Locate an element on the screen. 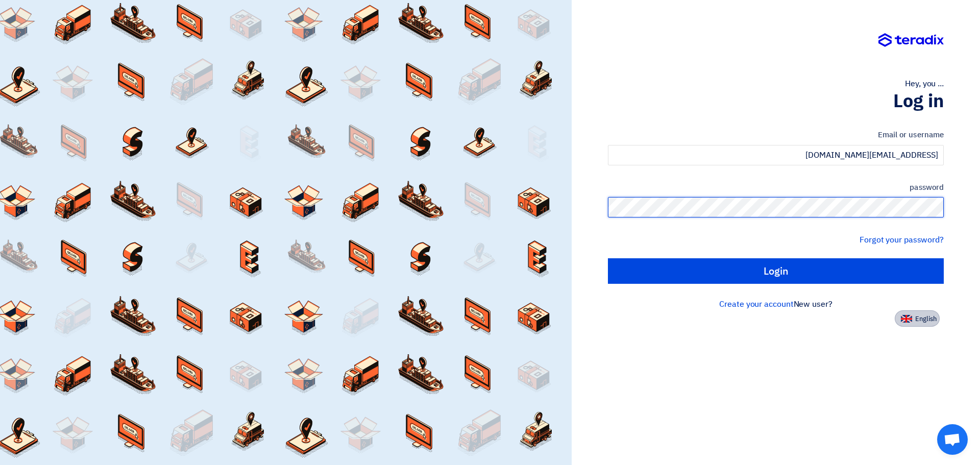  font: Forgot your password? is located at coordinates (902, 240).